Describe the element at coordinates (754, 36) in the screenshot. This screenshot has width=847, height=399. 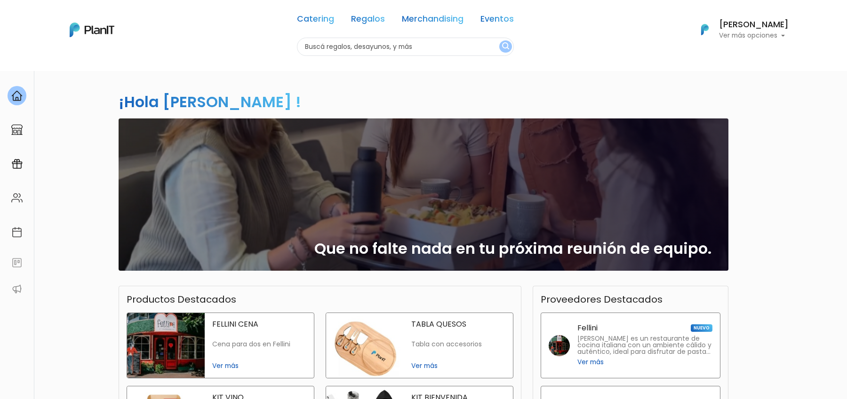
I see `p: Ver más opciones` at that location.